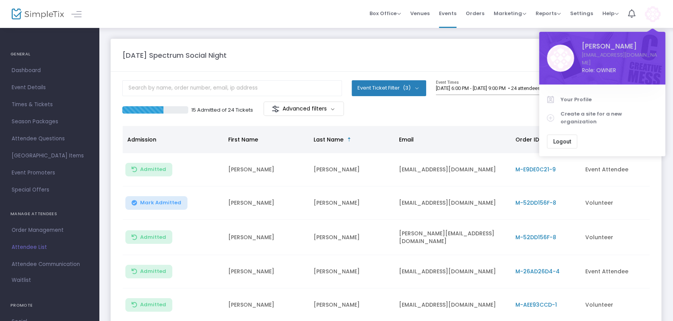 The image size is (673, 321). I want to click on button: Mark Admitted, so click(156, 203).